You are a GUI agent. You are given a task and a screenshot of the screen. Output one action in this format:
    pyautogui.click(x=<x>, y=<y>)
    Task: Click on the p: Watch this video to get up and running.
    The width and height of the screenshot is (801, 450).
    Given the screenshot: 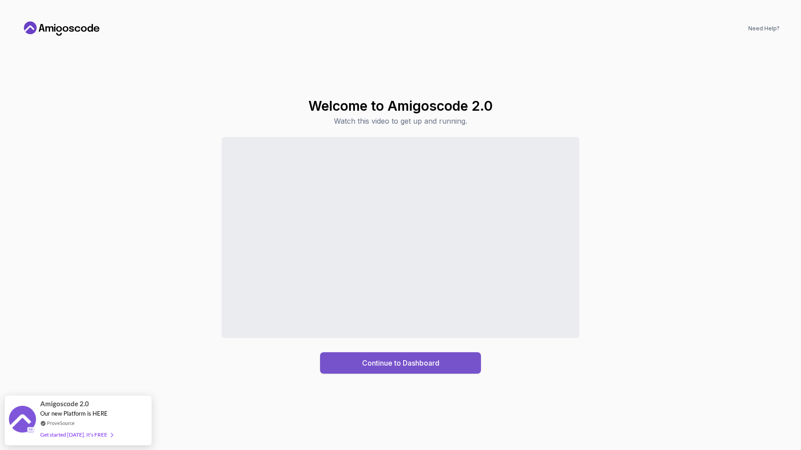 What is the action you would take?
    pyautogui.click(x=400, y=121)
    